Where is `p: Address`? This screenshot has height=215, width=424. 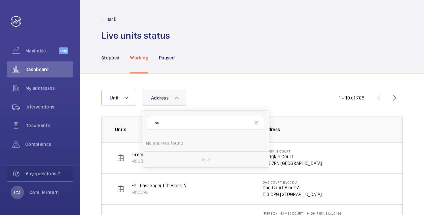 p: Address is located at coordinates (326, 129).